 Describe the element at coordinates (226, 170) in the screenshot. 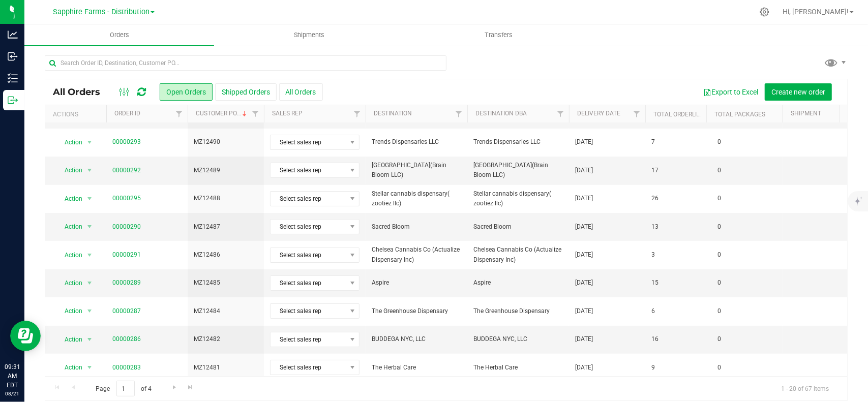

I see `span: MZ12489` at that location.